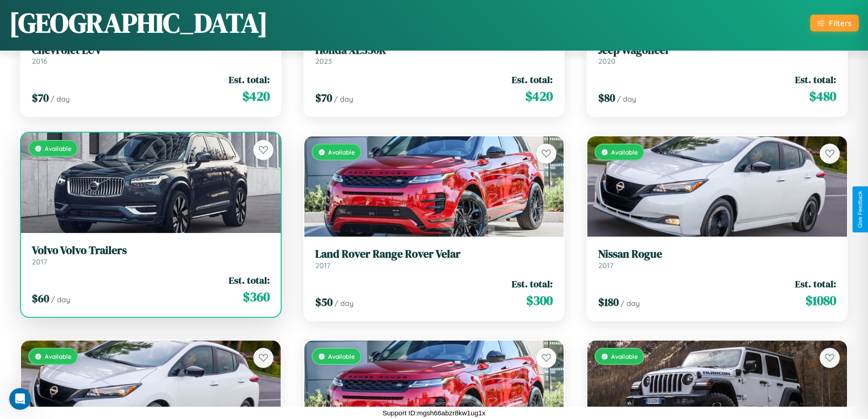 Image resolution: width=868 pixels, height=419 pixels. I want to click on span: $ 1080, so click(821, 300).